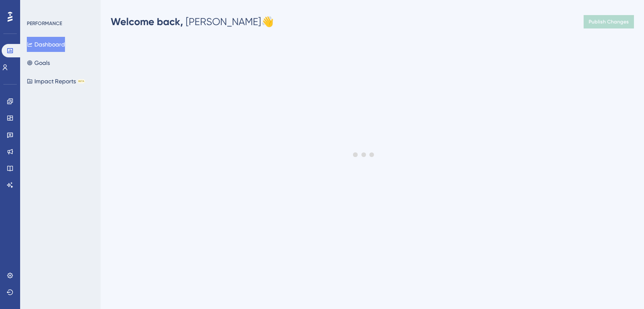 Image resolution: width=644 pixels, height=309 pixels. I want to click on button: Goals, so click(38, 63).